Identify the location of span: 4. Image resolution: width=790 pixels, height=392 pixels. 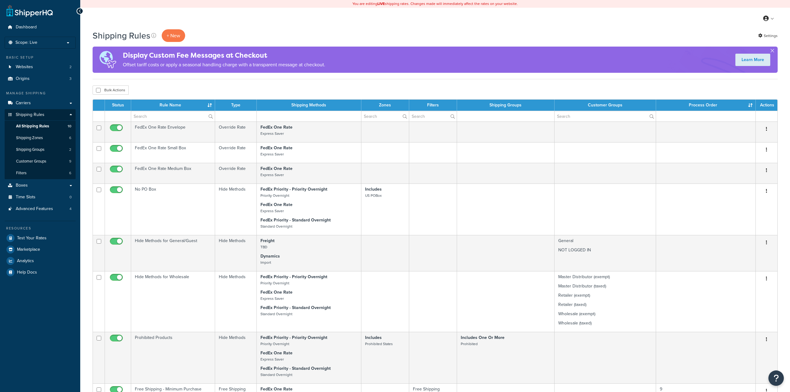
(70, 209).